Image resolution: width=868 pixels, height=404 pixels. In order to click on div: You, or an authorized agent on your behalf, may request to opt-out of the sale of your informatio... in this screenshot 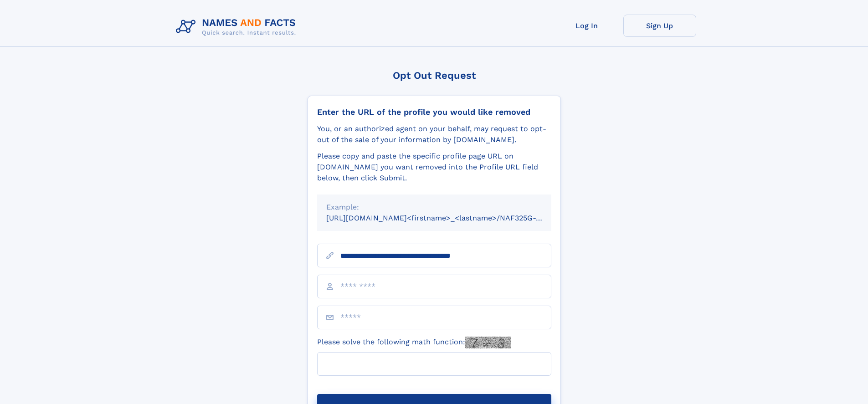, I will do `click(434, 134)`.